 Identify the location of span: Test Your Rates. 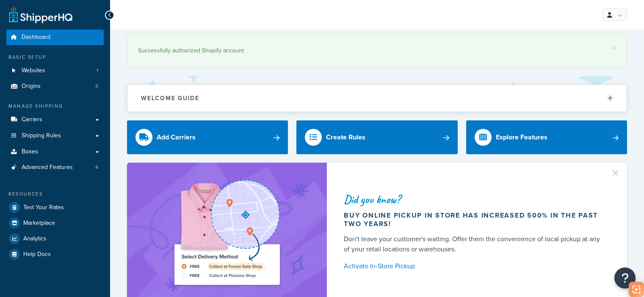
(44, 208).